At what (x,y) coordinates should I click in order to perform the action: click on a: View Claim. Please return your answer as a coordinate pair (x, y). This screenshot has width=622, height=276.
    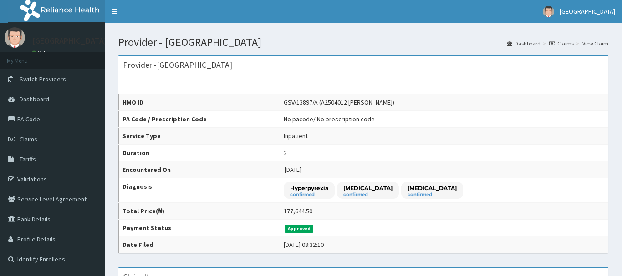
    Looking at the image, I should click on (595, 43).